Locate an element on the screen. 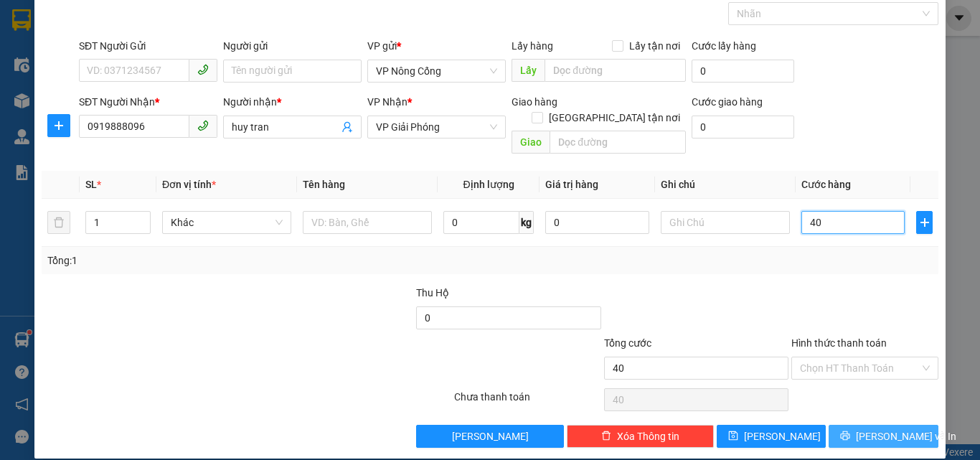 This screenshot has width=980, height=460. span: SL is located at coordinates (91, 184).